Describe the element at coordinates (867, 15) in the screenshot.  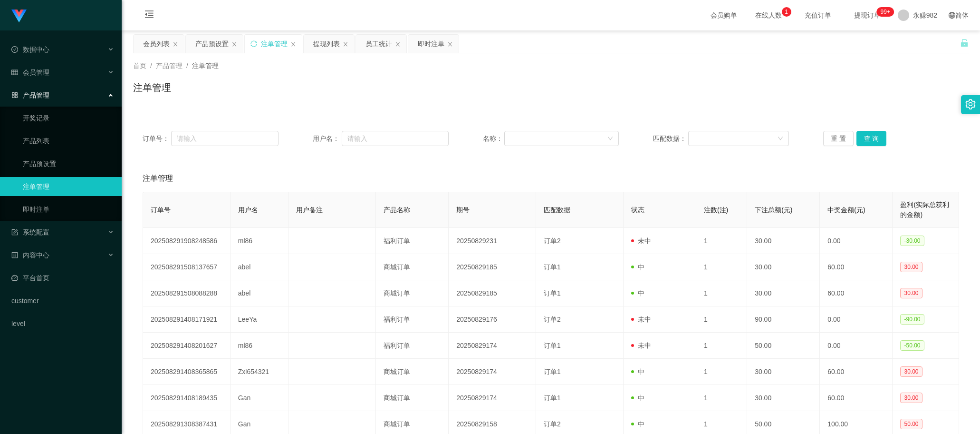
I see `span: 提现订单` at that location.